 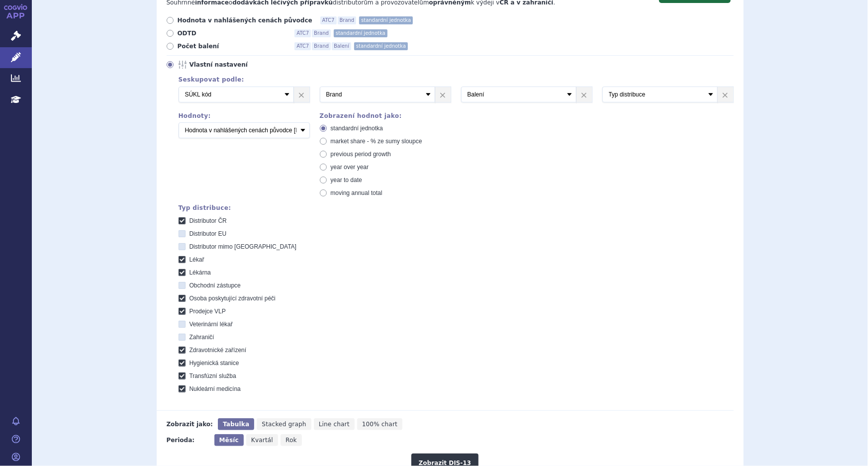 I want to click on span: Hygienická stanice, so click(x=214, y=363).